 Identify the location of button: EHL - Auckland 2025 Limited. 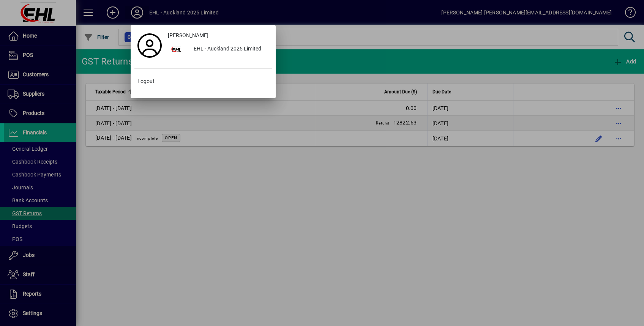
(218, 49).